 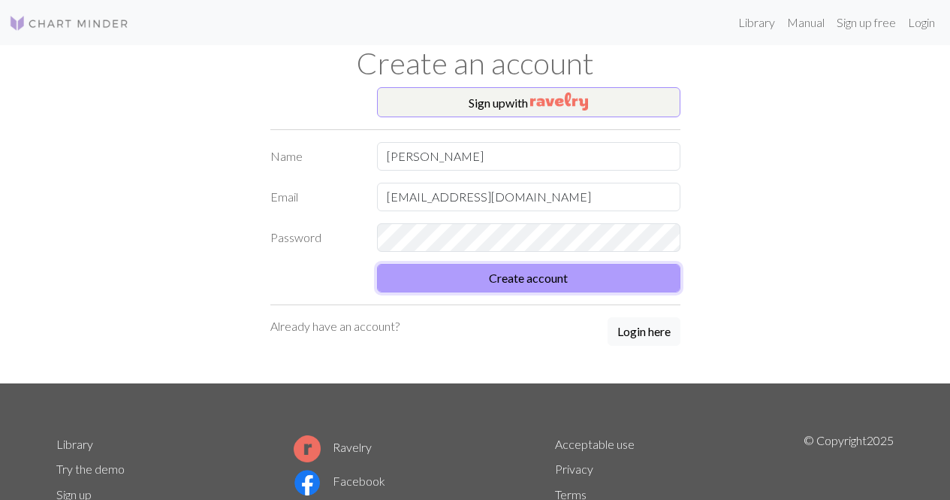 What do you see at coordinates (595, 443) in the screenshot?
I see `a: Acceptable use` at bounding box center [595, 443].